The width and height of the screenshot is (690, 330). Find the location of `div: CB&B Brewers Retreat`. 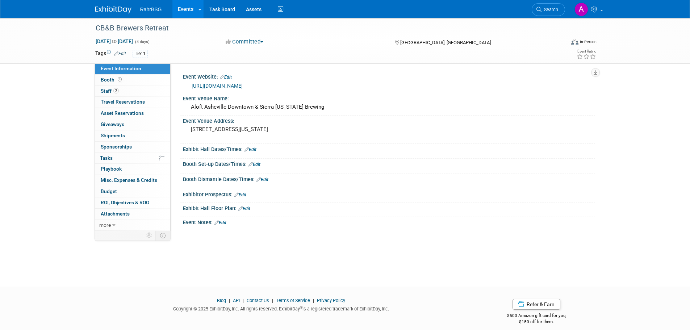

div: CB&B Brewers Retreat is located at coordinates (323, 28).